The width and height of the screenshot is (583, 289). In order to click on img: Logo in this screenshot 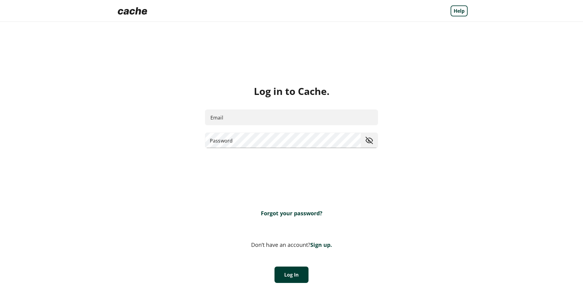, I will do `click(132, 11)`.